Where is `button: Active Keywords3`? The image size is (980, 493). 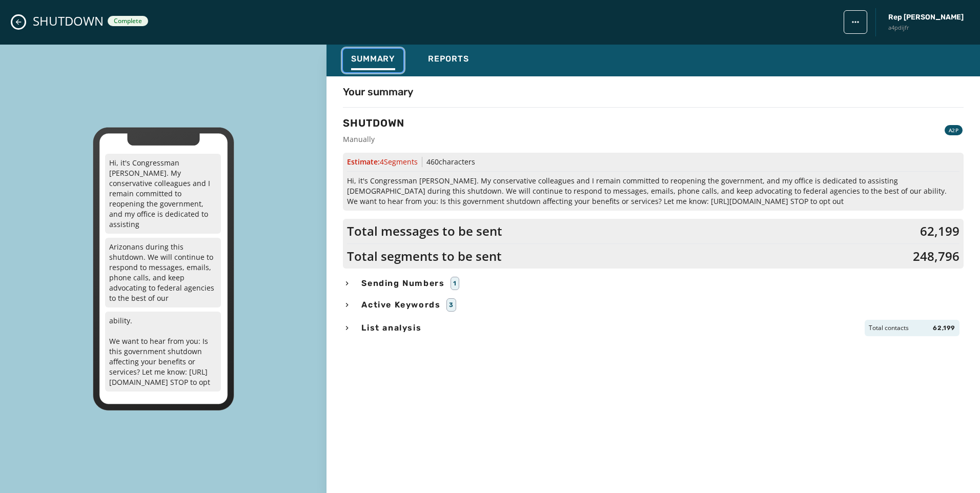 button: Active Keywords3 is located at coordinates (653, 305).